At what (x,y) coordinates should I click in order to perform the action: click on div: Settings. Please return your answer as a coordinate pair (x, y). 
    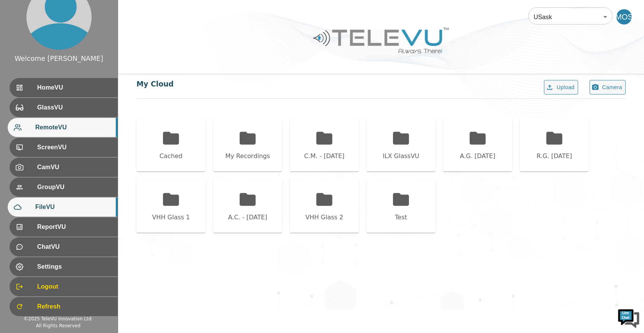
    Looking at the image, I should click on (64, 267).